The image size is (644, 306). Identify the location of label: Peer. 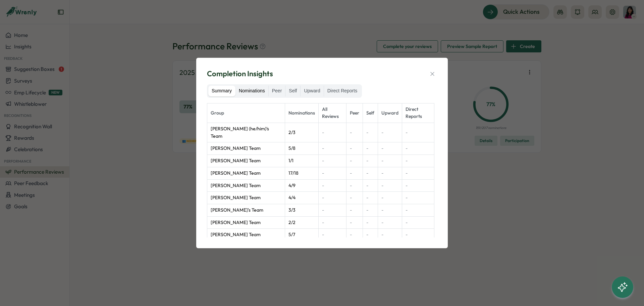
(277, 91).